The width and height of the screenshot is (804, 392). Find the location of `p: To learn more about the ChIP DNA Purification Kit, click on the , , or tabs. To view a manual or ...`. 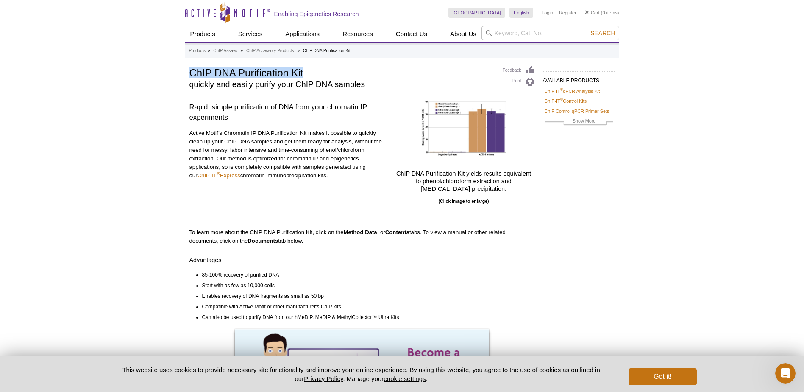

p: To learn more about the ChIP DNA Purification Kit, click on the , , or tabs. To view a manual or ... is located at coordinates (362, 236).